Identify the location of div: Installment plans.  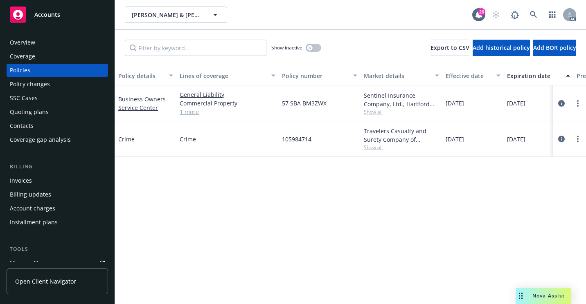
(34, 223).